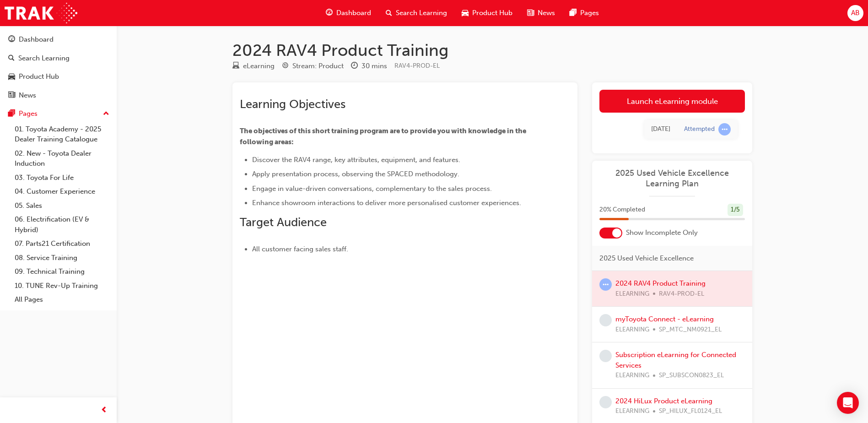 This screenshot has width=868, height=423. I want to click on span: 2025 Used Vehicle Excellence, so click(647, 258).